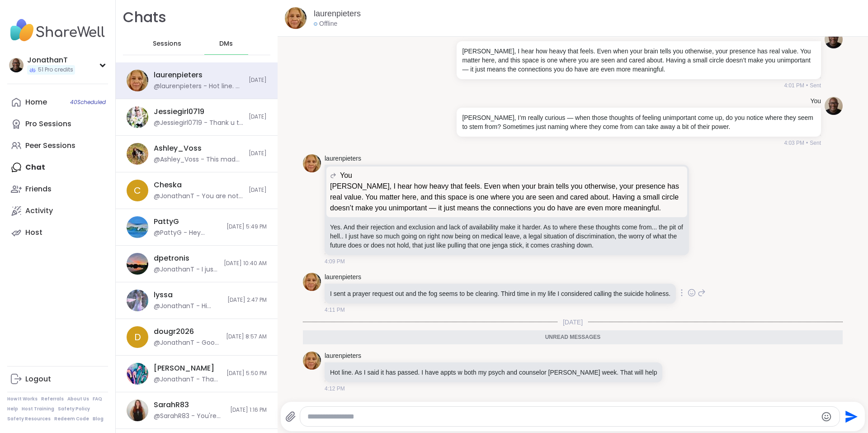 This screenshot has height=433, width=868. I want to click on div: Logout, so click(38, 379).